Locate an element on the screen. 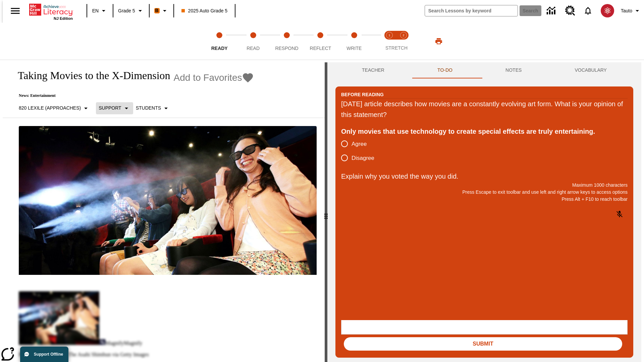 The image size is (644, 362). button: Language: EN, Select a language is located at coordinates (100, 11).